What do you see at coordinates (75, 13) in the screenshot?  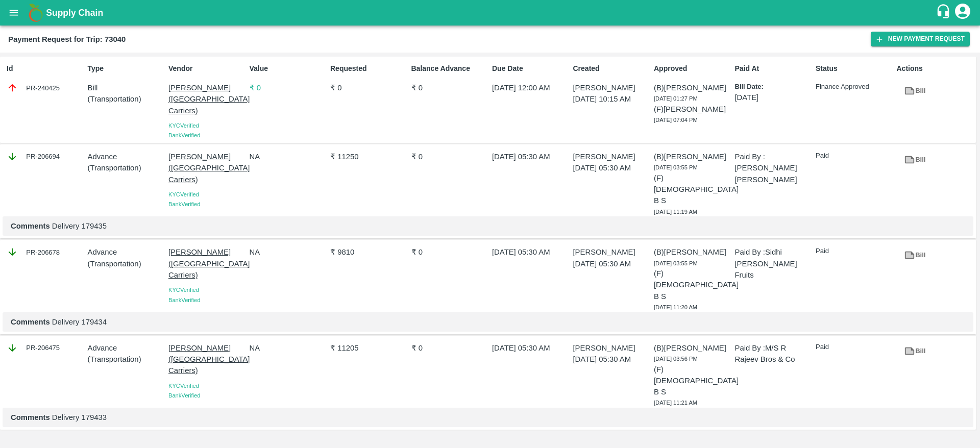 I see `b: Supply Chain` at bounding box center [75, 13].